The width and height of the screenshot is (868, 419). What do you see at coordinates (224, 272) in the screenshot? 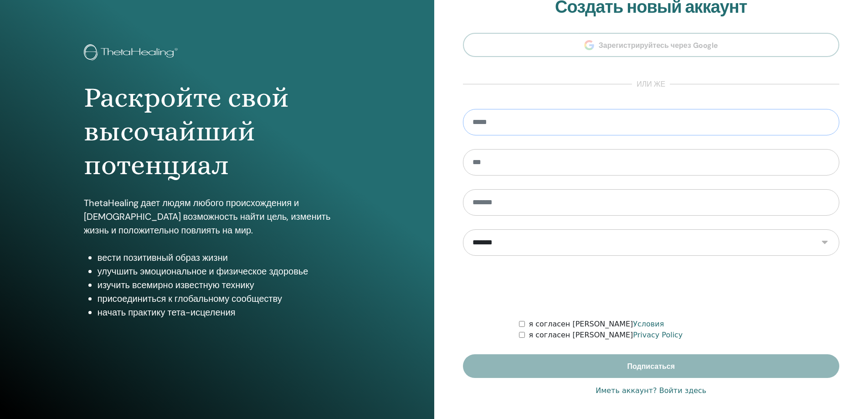
I see `li: улучшить эмоциональное и физическое здоровье` at bounding box center [224, 272].